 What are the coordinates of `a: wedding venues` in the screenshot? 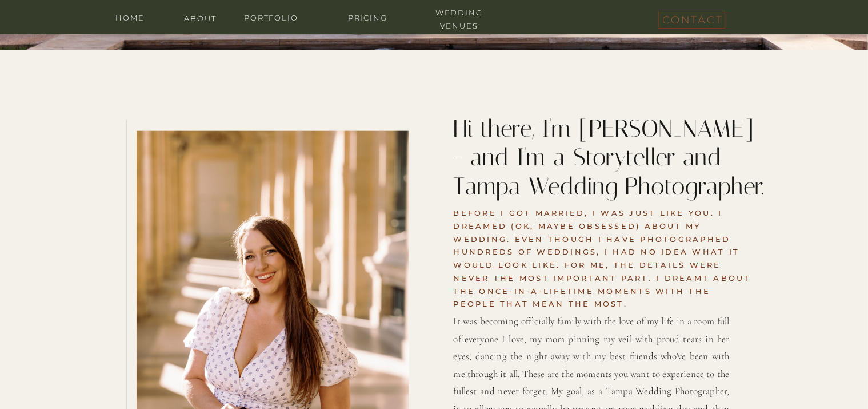 It's located at (459, 12).